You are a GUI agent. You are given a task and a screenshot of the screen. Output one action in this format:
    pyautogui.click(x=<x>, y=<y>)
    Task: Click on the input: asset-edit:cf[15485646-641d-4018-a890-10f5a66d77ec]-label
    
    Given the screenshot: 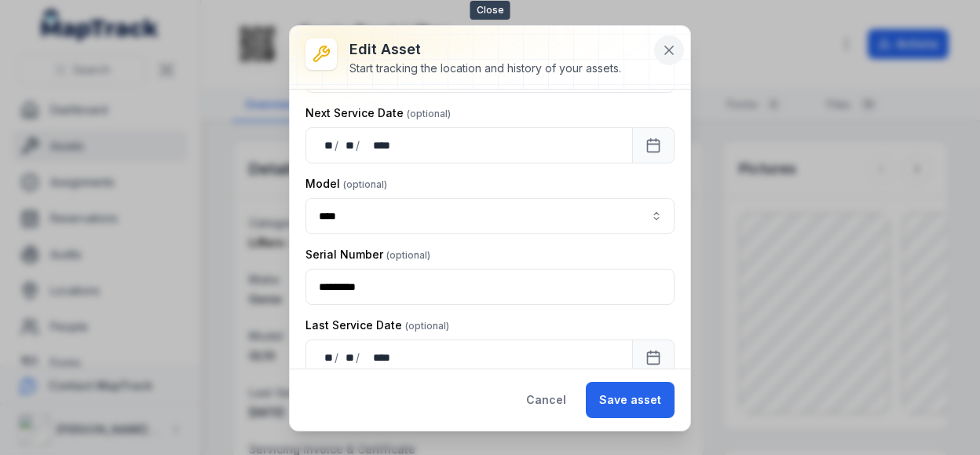 What is the action you would take?
    pyautogui.click(x=490, y=216)
    